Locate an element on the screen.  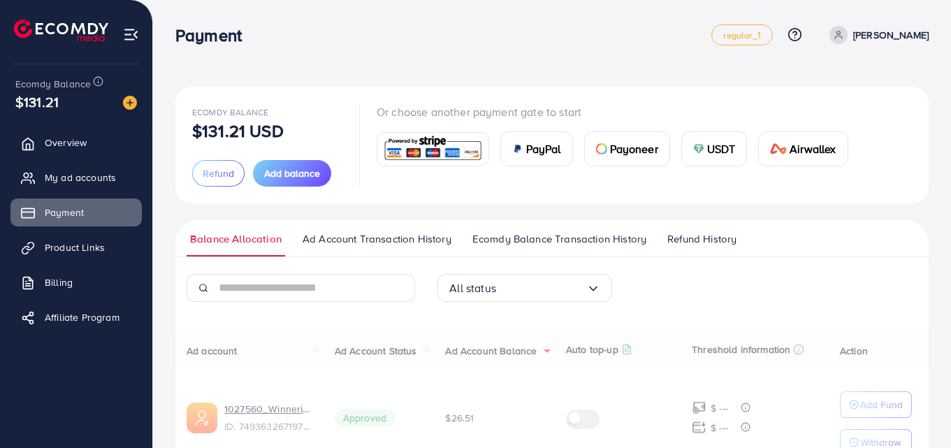
span: Payment is located at coordinates (64, 212).